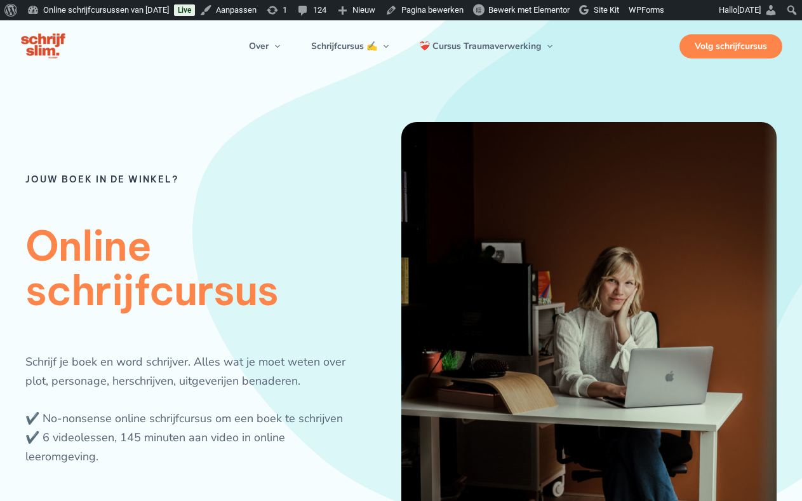  What do you see at coordinates (193, 447) in the screenshot?
I see `div: ✔️ 6 videolessen, 145 minuten aan video in online leeromgeving.` at bounding box center [193, 447].